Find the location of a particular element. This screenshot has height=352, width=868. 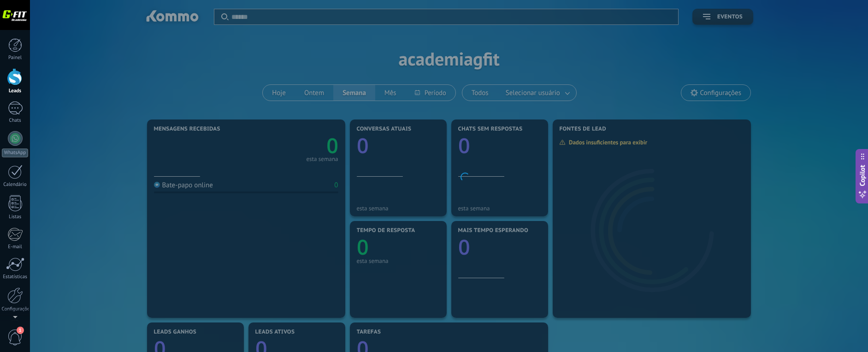

div: WhatsApp is located at coordinates (15, 153).